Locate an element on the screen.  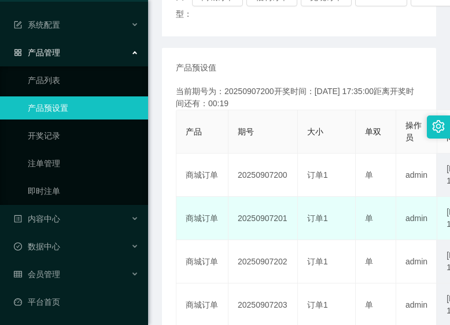
a: 注单管理 is located at coordinates (83, 164).